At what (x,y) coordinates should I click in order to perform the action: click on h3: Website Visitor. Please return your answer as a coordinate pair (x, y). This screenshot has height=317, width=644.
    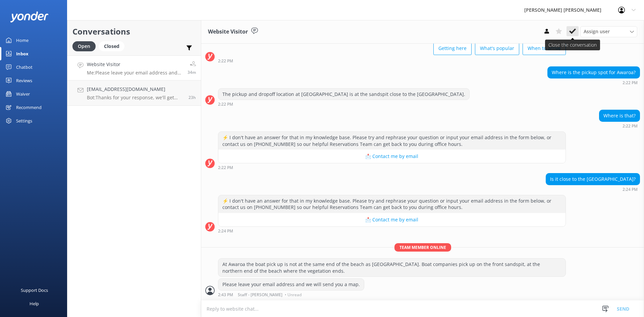
    Looking at the image, I should click on (228, 32).